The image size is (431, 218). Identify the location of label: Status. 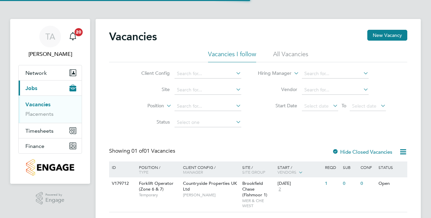
(150, 122).